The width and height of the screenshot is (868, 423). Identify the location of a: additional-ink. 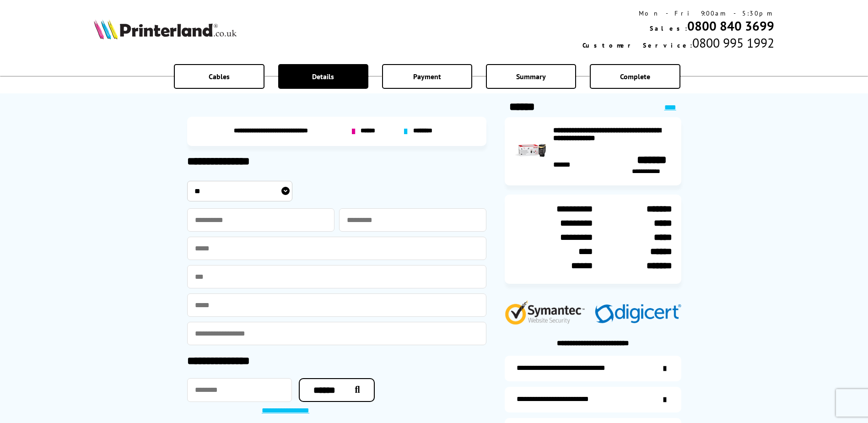
(593, 368).